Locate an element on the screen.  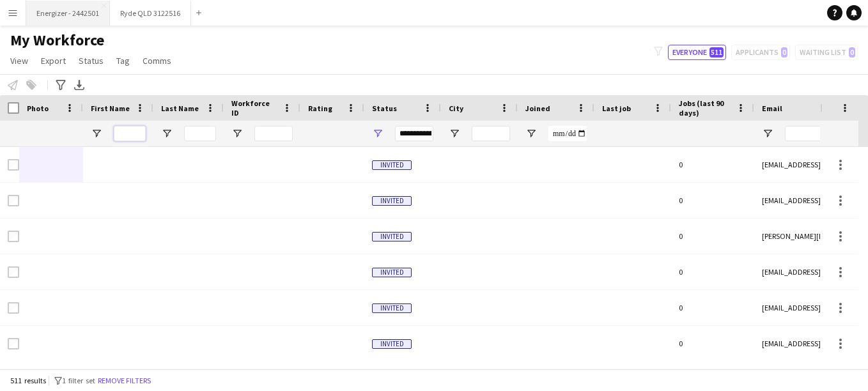
a: Export is located at coordinates (53, 60).